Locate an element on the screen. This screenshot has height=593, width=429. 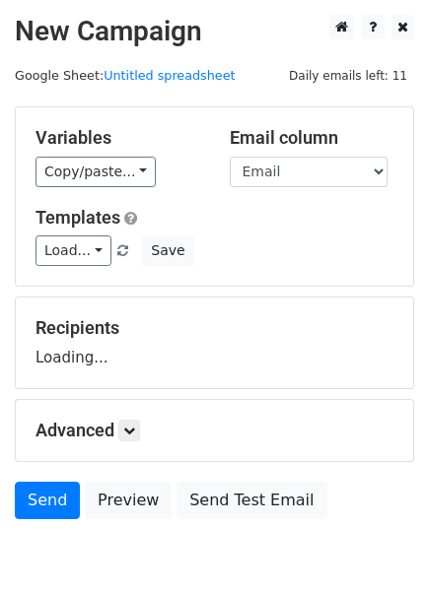
div: Loading... is located at coordinates (214, 343).